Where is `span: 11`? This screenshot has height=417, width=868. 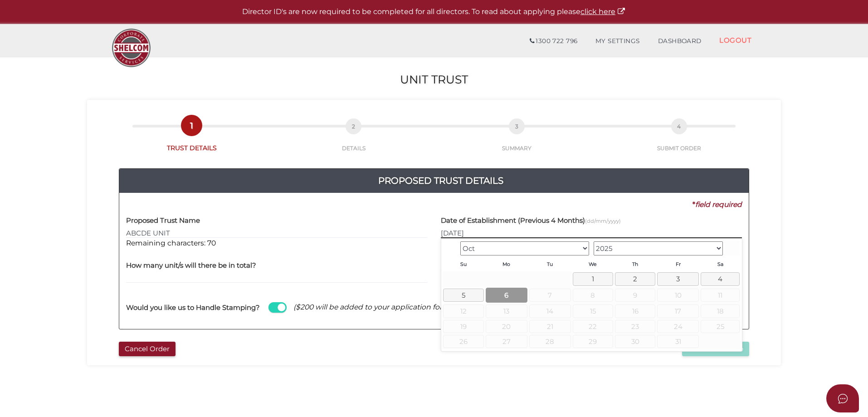
span: 11 is located at coordinates (720, 295).